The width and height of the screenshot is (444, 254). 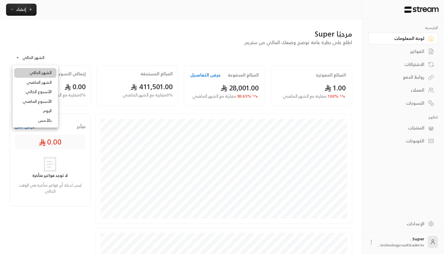 What do you see at coordinates (35, 111) in the screenshot?
I see `li: اليوم` at bounding box center [35, 111].